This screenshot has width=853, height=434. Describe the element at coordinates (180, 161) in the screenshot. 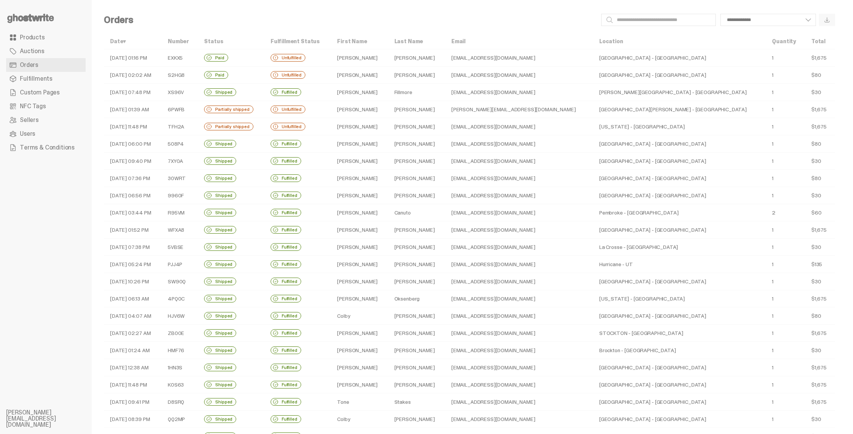

I see `td: 7XY0A` at that location.